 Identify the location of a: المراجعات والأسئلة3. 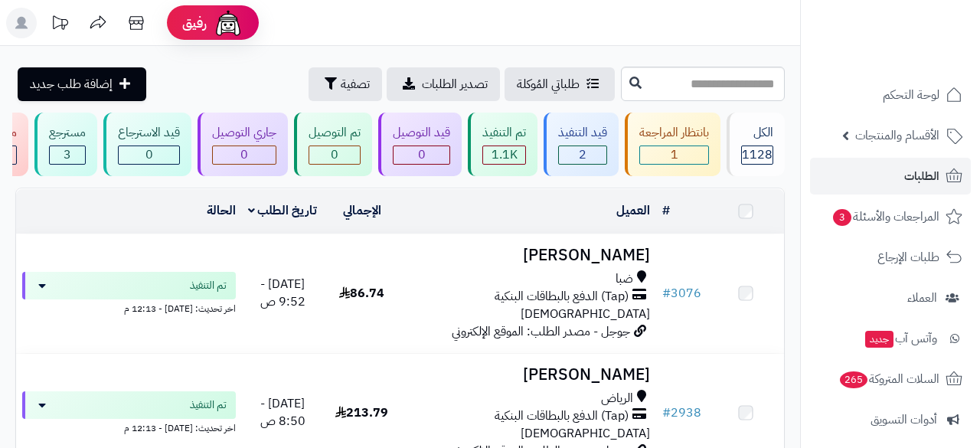
(890, 217).